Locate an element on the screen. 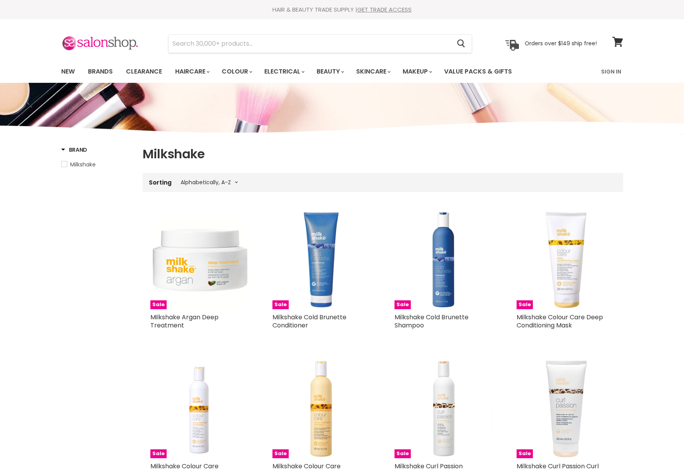  a: Milkshake Curl Passion Curl Perfectionist Sale is located at coordinates (566, 409).